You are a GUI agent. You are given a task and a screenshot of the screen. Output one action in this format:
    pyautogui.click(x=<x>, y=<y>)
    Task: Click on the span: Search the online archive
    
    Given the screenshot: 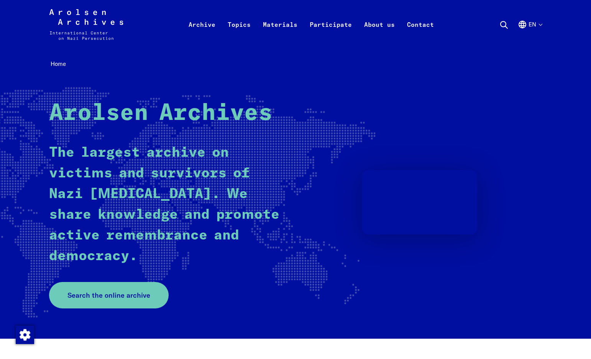 What is the action you would take?
    pyautogui.click(x=109, y=295)
    